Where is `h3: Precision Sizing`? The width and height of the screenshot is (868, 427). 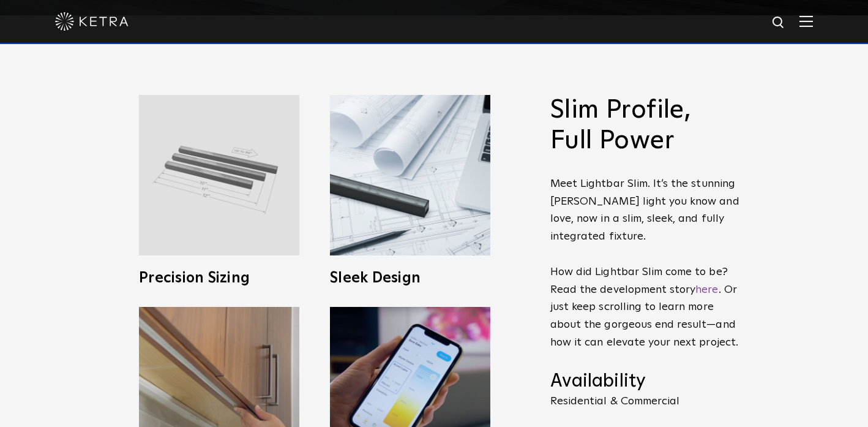 h3: Precision Sizing is located at coordinates (219, 278).